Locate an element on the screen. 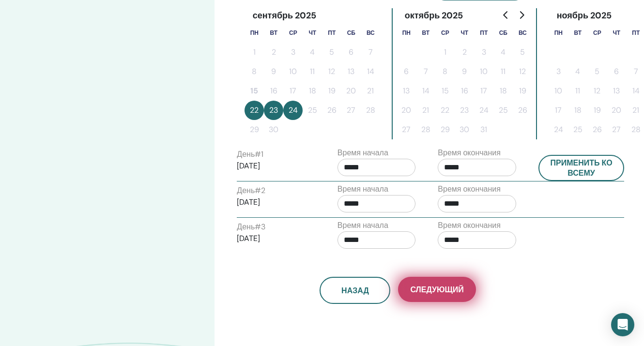  th: вторник is located at coordinates (426, 33).